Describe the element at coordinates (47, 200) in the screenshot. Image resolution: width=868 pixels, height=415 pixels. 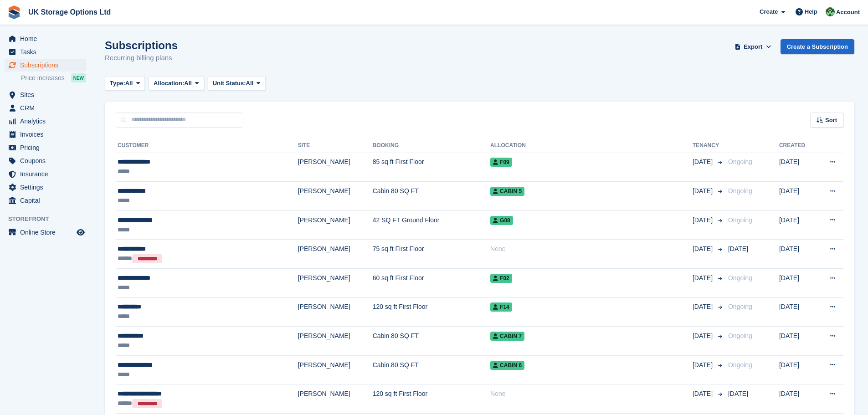
I see `span: Capital` at that location.